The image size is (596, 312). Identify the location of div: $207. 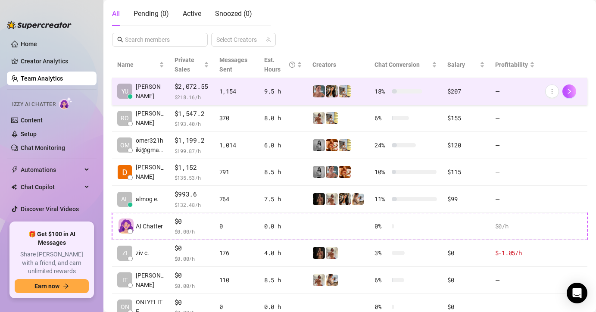
(466, 91).